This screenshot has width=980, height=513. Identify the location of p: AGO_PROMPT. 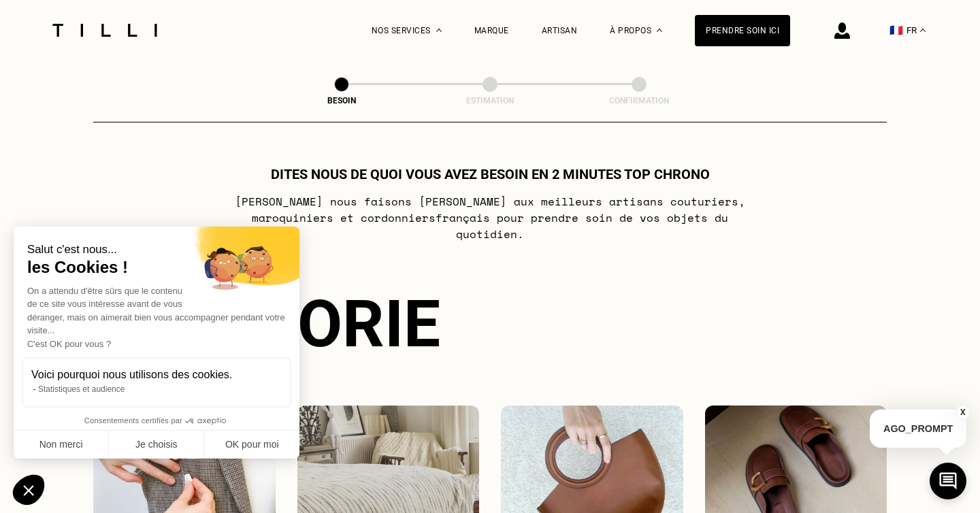
(918, 429).